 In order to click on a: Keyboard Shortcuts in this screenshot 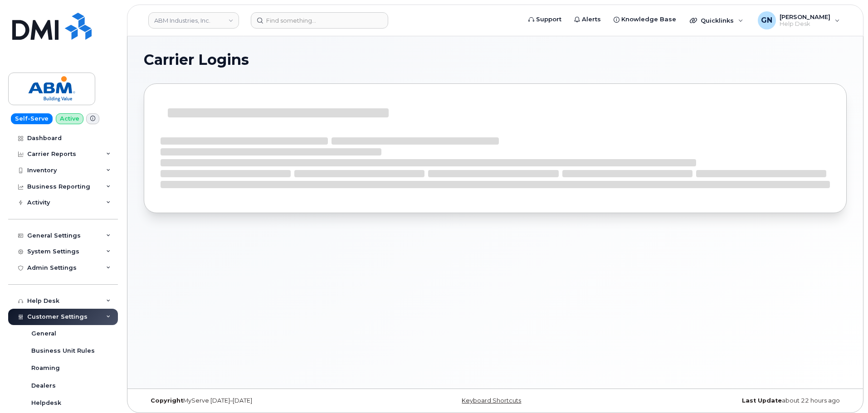, I will do `click(491, 400)`.